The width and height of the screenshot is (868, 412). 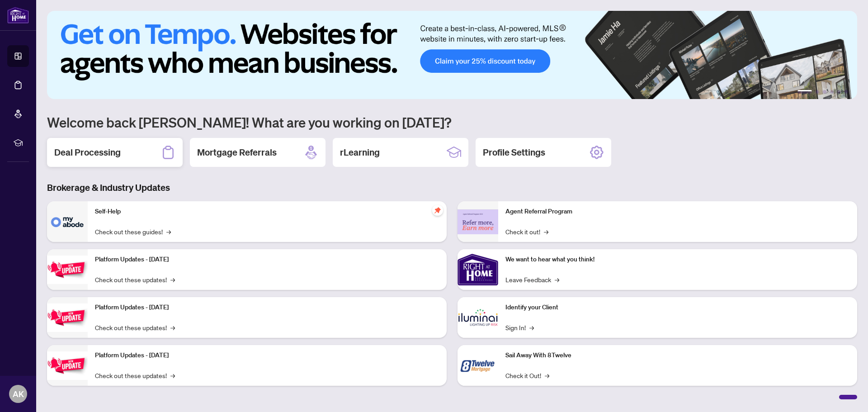 What do you see at coordinates (678, 355) in the screenshot?
I see `p: Sail Away With 8Twelve` at bounding box center [678, 355].